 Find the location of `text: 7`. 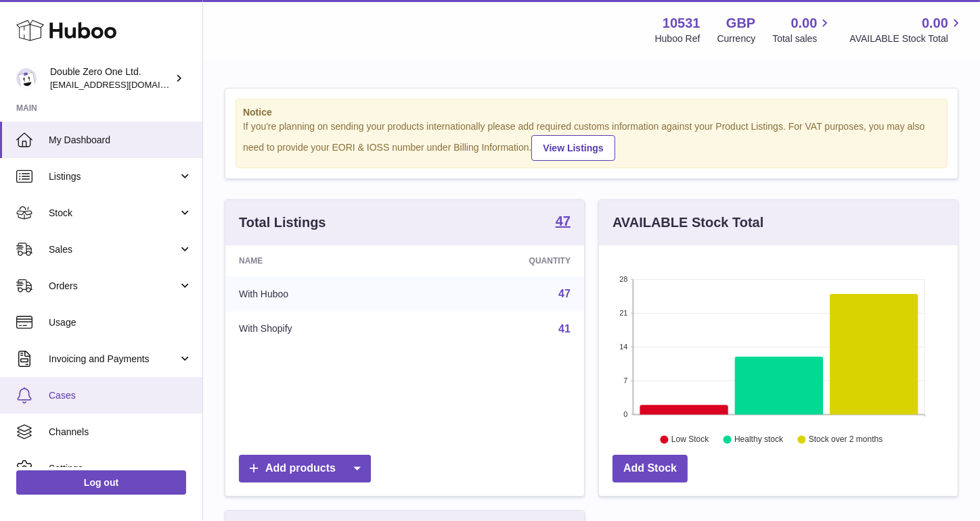

text: 7 is located at coordinates (625, 381).